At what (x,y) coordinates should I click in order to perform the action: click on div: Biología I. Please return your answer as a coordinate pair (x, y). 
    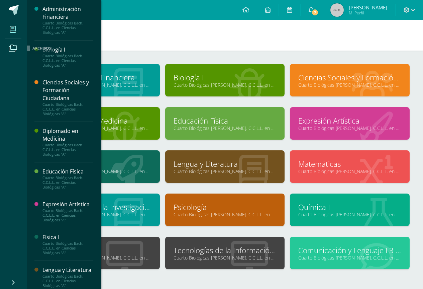
    Looking at the image, I should click on (68, 50).